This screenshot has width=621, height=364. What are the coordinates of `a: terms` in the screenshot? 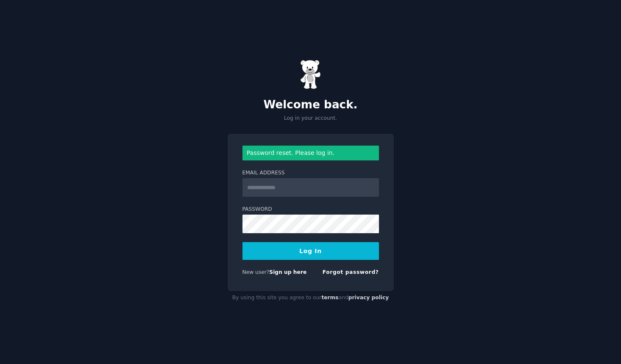 It's located at (330, 298).